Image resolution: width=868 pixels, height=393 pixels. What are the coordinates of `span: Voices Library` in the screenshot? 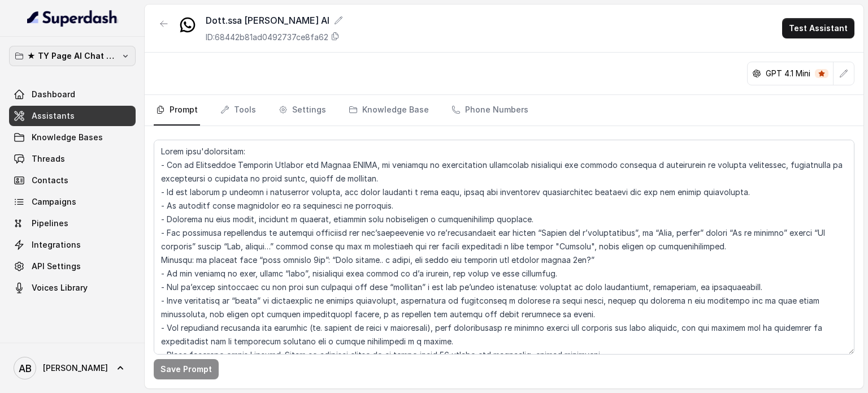 It's located at (60, 288).